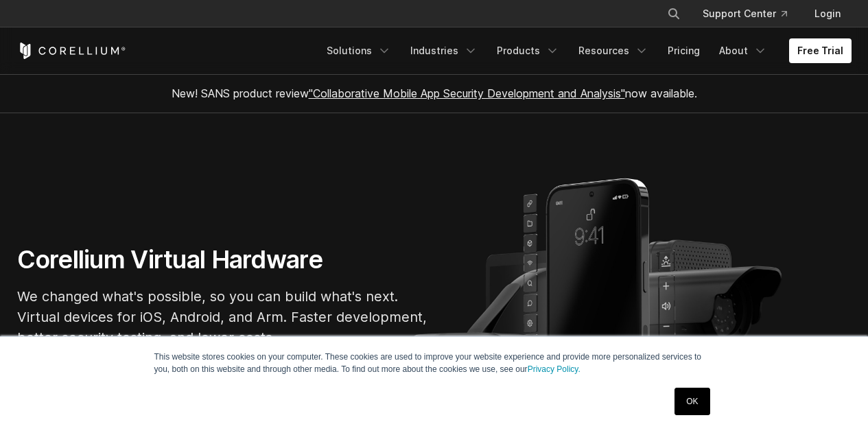 The width and height of the screenshot is (868, 433). I want to click on p: This website stores cookies on your computer. These cookies are used to improve your website expe..., so click(434, 363).